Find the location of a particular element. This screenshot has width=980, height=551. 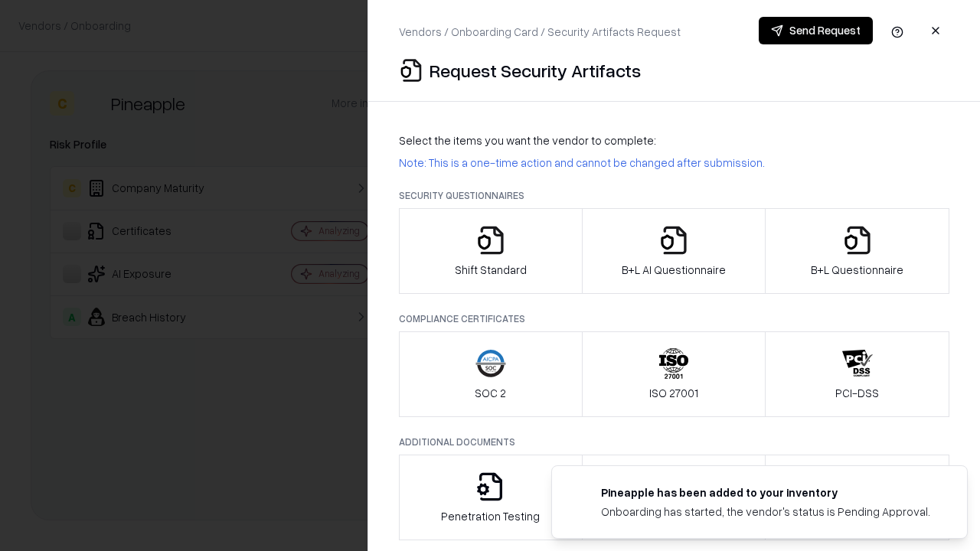

p: Vendors / Onboarding Card / Security Artifacts Request is located at coordinates (540, 31).